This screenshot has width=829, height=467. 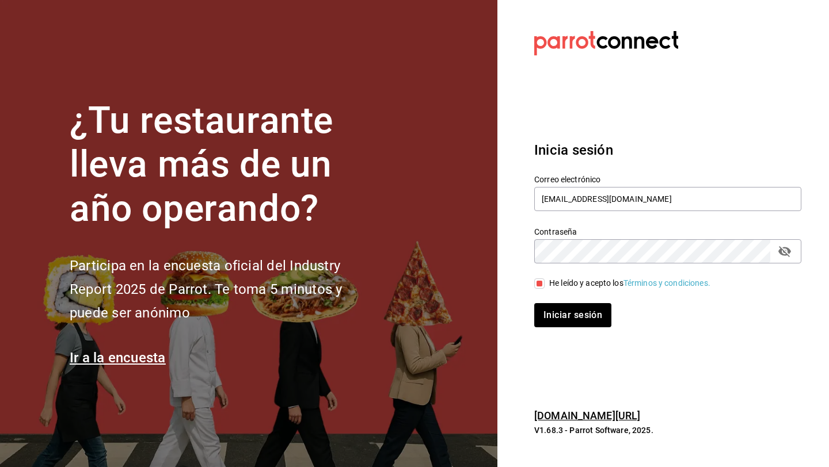 I want to click on label: Correo electrónico, so click(x=668, y=179).